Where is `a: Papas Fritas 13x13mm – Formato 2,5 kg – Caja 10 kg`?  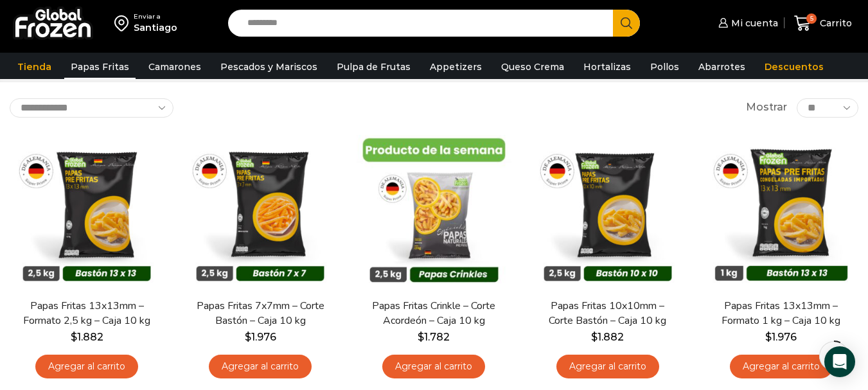
a: Papas Fritas 13x13mm – Formato 2,5 kg – Caja 10 kg is located at coordinates (87, 314).